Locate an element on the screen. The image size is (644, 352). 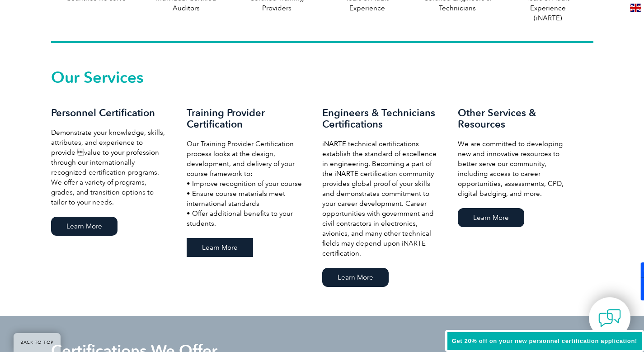
h2: Our Services is located at coordinates (322, 78).